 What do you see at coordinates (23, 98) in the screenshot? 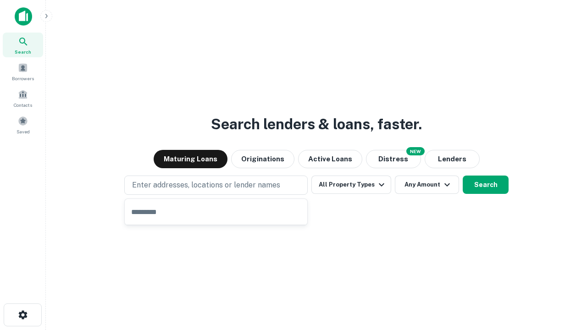
I see `a: Contacts` at bounding box center [23, 98].